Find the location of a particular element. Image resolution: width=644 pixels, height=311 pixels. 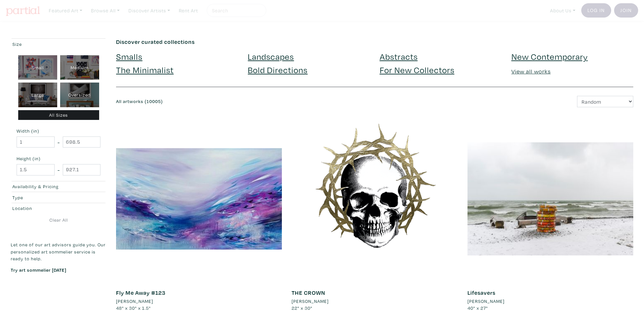

div: Medium is located at coordinates (79, 68).